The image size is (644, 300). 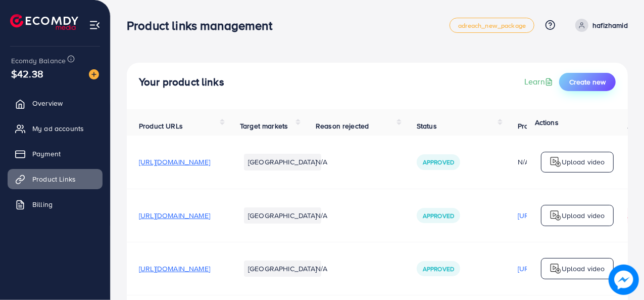 I want to click on span: Overview, so click(x=47, y=103).